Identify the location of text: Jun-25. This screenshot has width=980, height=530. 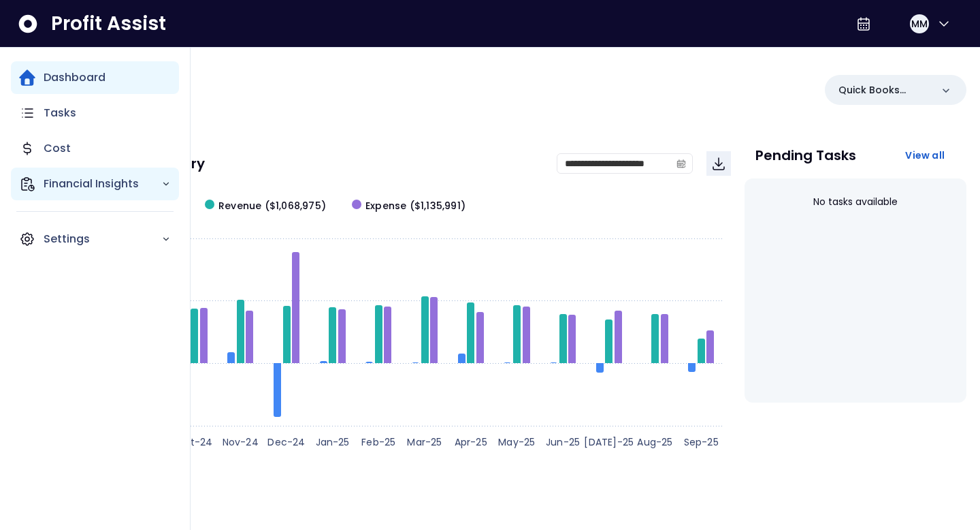
(563, 442).